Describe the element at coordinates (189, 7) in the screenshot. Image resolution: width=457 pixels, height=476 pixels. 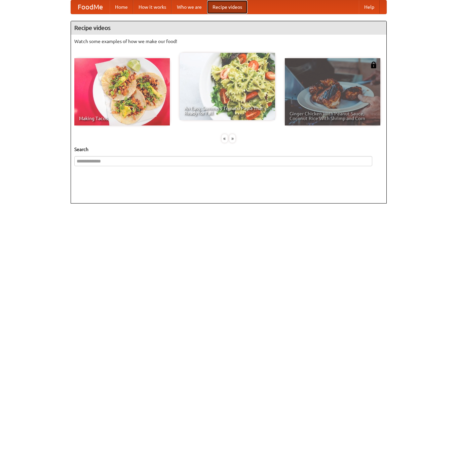
I see `a: Who we are` at that location.